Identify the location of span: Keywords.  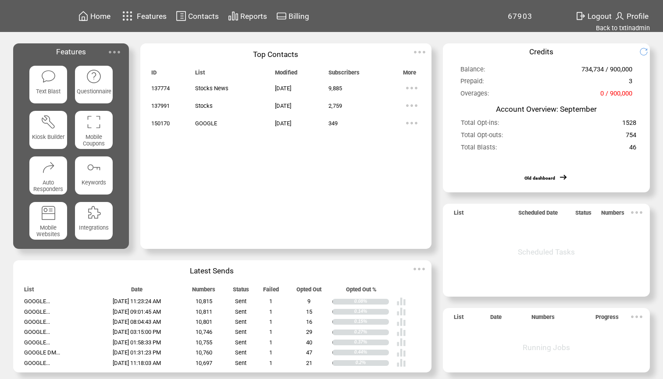
(94, 182).